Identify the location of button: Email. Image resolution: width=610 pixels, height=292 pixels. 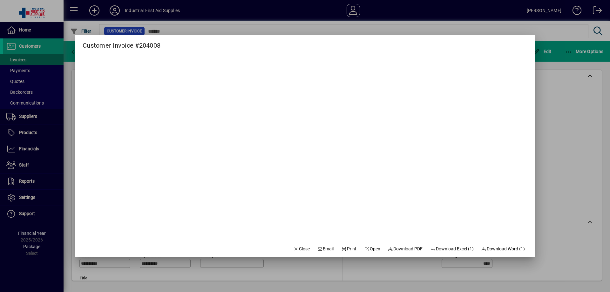
(326, 249).